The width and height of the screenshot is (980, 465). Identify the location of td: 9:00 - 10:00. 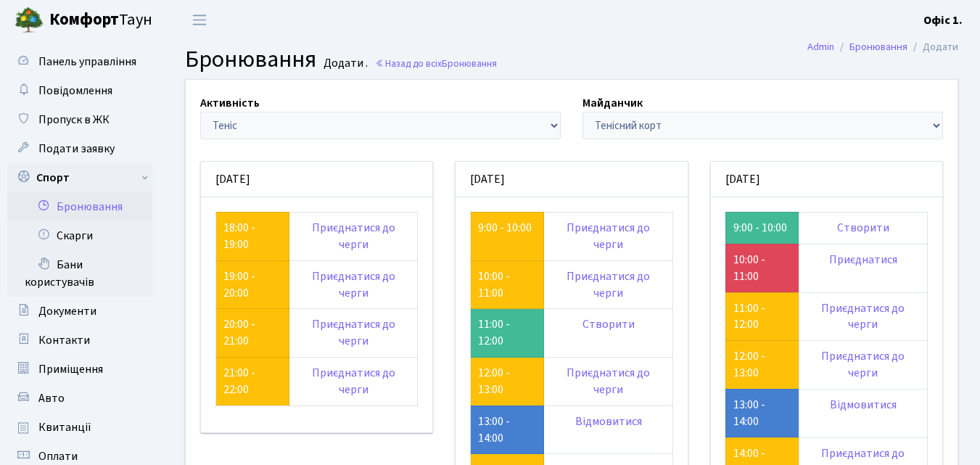
(761, 228).